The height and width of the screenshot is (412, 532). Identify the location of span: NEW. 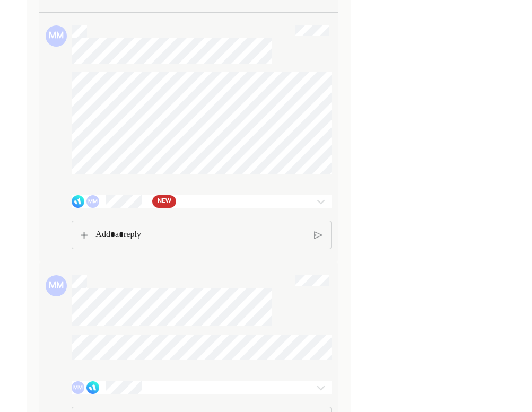
(164, 201).